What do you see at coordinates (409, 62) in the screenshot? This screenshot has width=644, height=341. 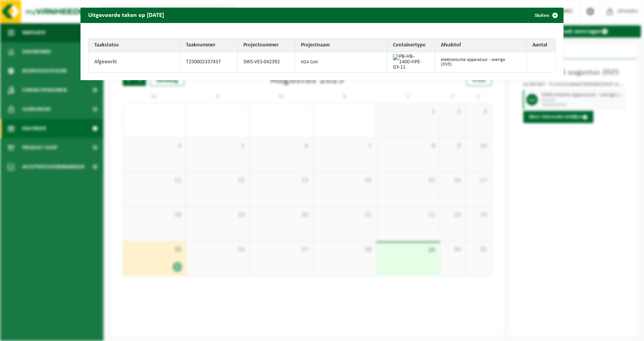 I see `img: PB-HB-1400-HPE-GY-11` at bounding box center [409, 62].